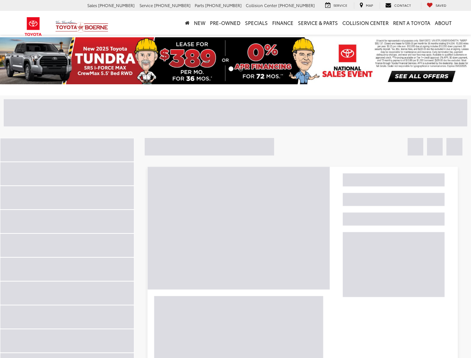 The width and height of the screenshot is (471, 358). I want to click on a: About, so click(443, 23).